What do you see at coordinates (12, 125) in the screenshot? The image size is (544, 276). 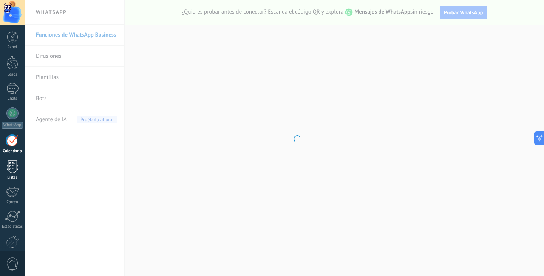 I see `div: WhatsApp` at bounding box center [12, 125].